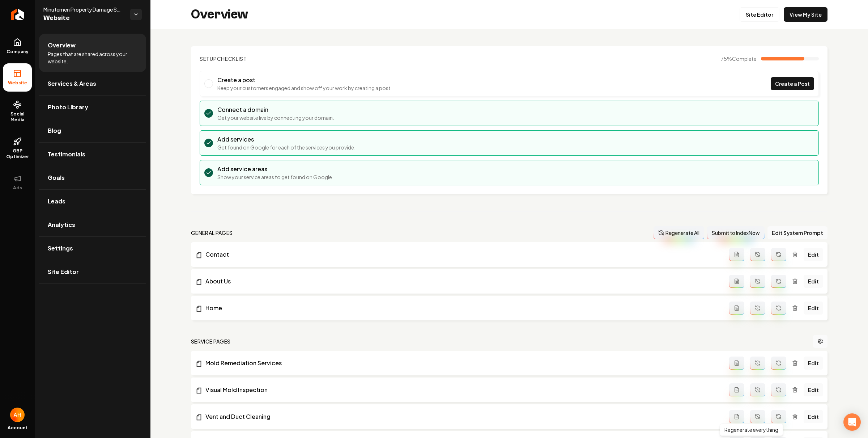  What do you see at coordinates (793, 84) in the screenshot?
I see `span: Create a Post` at bounding box center [793, 84].